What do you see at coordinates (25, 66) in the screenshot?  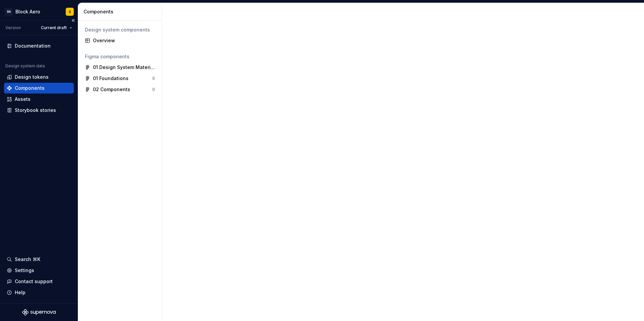 I see `div: Design system data` at bounding box center [25, 66].